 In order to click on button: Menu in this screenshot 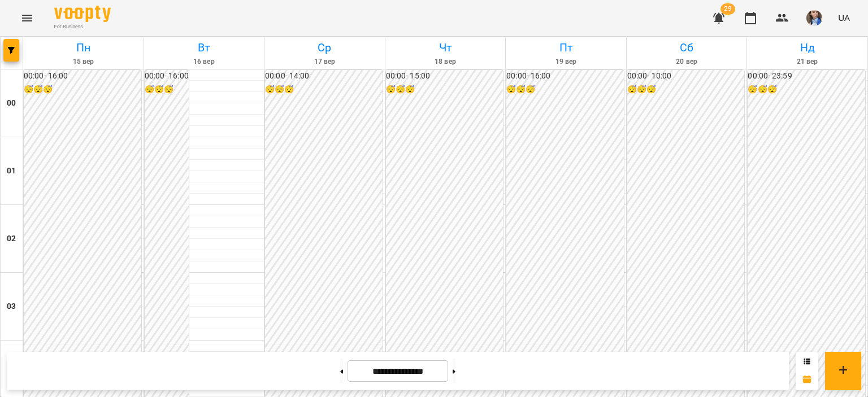, I will do `click(27, 18)`.